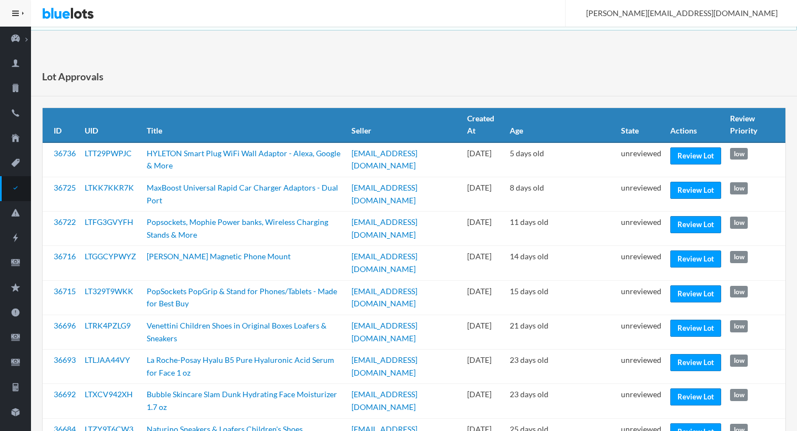 The image size is (797, 431). I want to click on a: Popsockets, Mophie Power banks, Wireless Charging Stands & More, so click(237, 228).